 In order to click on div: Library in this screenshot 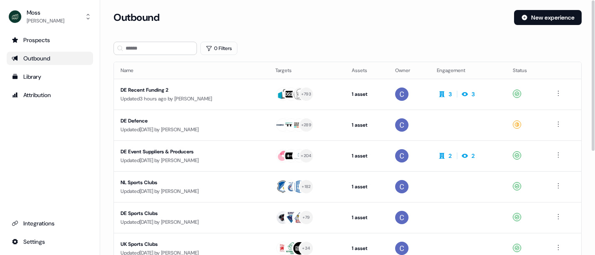, I will do `click(50, 77)`.